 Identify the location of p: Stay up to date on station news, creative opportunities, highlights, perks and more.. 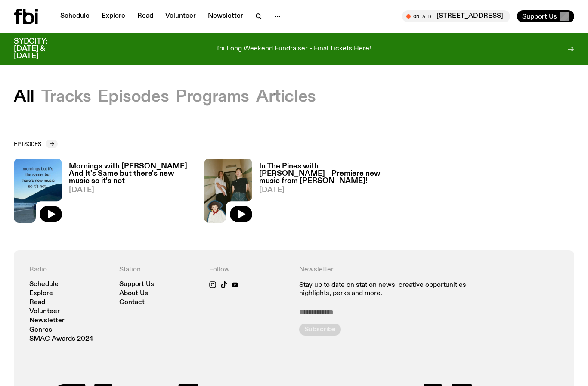
(384, 290).